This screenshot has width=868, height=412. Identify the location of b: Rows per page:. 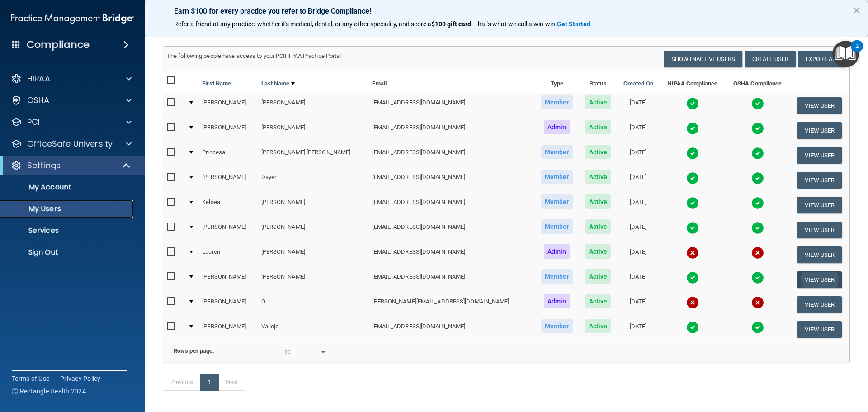
(194, 350).